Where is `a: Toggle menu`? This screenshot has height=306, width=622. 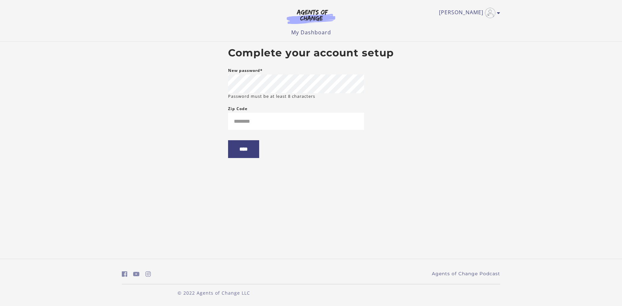
a: Toggle menu is located at coordinates (468, 13).